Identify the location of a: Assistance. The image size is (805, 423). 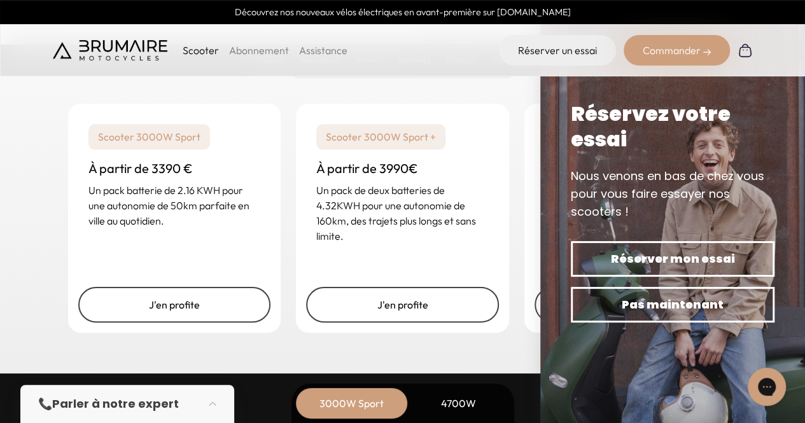
(323, 50).